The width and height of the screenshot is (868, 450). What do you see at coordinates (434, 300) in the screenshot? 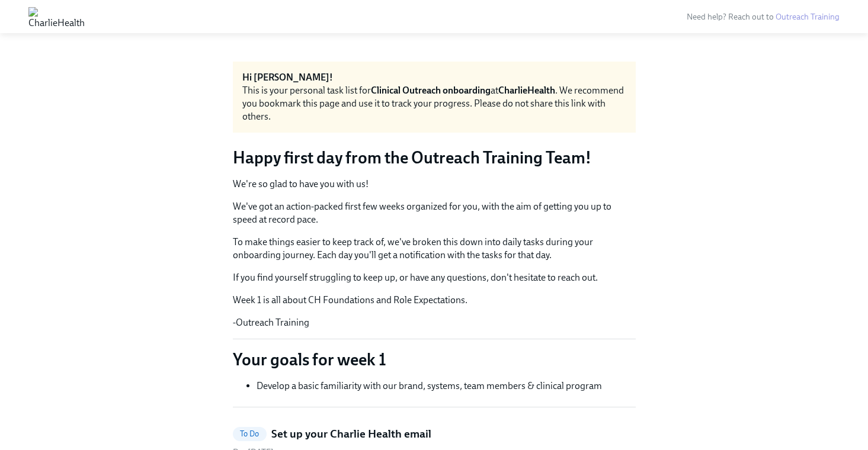
I see `p: Week 1 is all about CH Foundations and Role Expectations.` at bounding box center [434, 300].